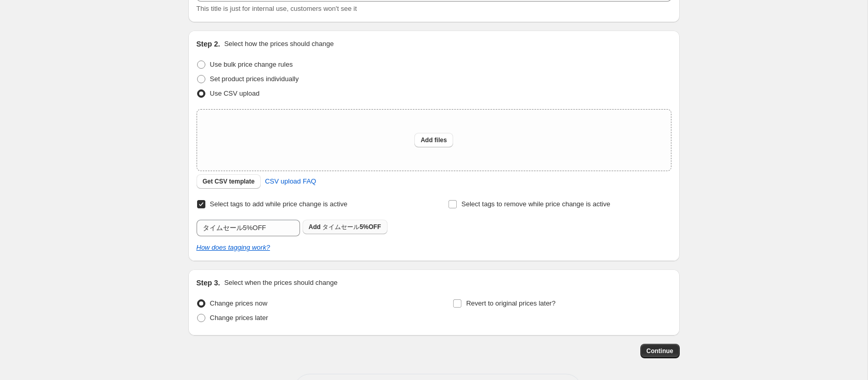  I want to click on span: This title is just for internal use, customers won't see it, so click(277, 8).